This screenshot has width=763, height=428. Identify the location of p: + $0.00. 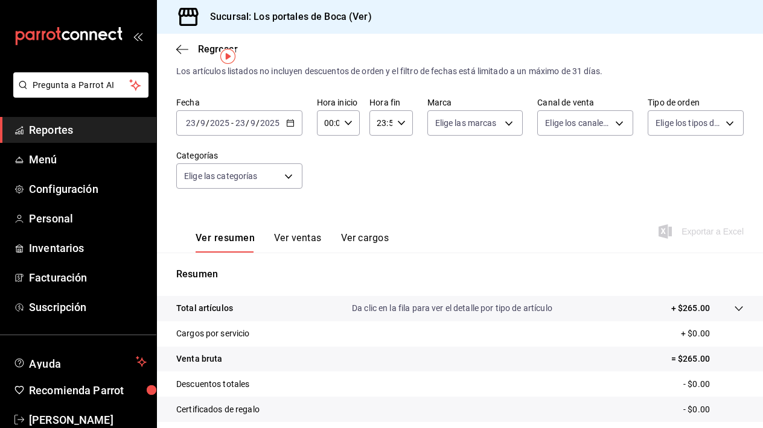
(712, 334).